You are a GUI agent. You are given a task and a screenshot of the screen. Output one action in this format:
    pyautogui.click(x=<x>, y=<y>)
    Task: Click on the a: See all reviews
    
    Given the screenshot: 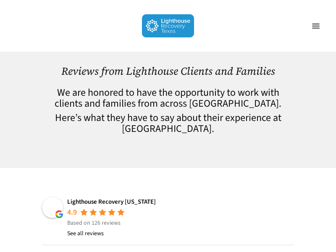 What is the action you would take?
    pyautogui.click(x=85, y=234)
    